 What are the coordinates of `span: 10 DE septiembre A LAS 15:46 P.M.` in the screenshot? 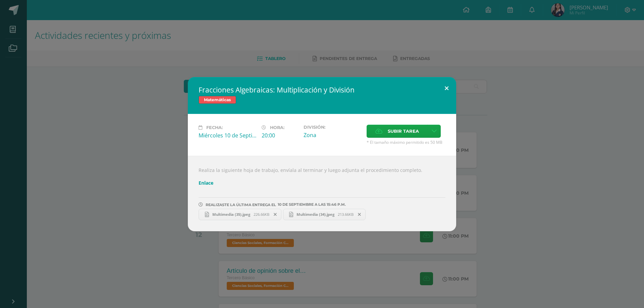 It's located at (311, 204).